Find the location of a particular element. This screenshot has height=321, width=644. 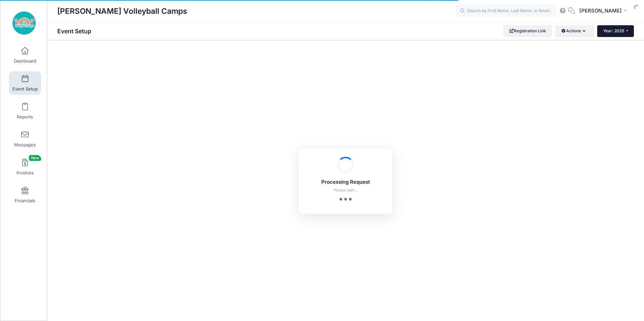

span: Financials is located at coordinates (25, 201).